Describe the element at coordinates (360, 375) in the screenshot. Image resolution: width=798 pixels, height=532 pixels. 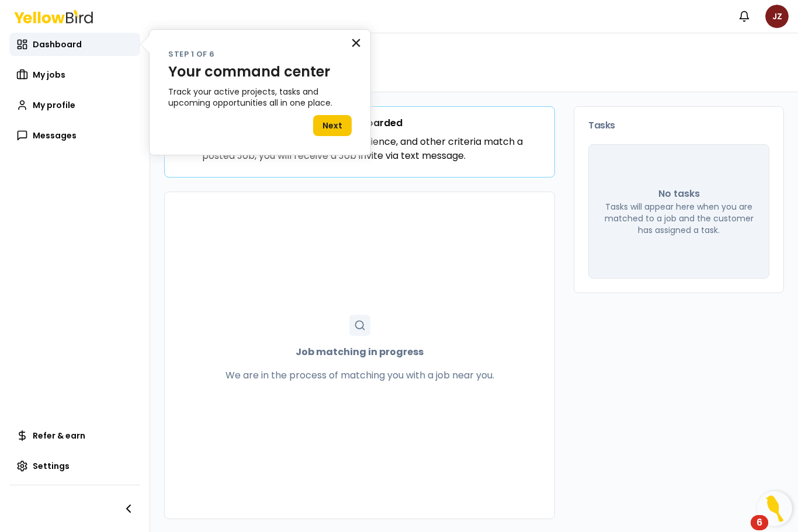
I see `p: We are in the process of matching you with a job near you.` at that location.